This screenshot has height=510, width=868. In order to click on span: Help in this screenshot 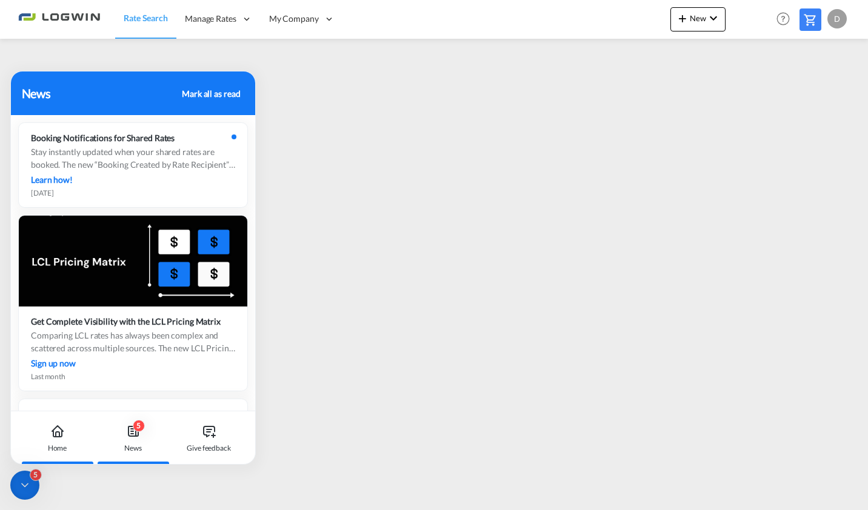, I will do `click(783, 19)`.